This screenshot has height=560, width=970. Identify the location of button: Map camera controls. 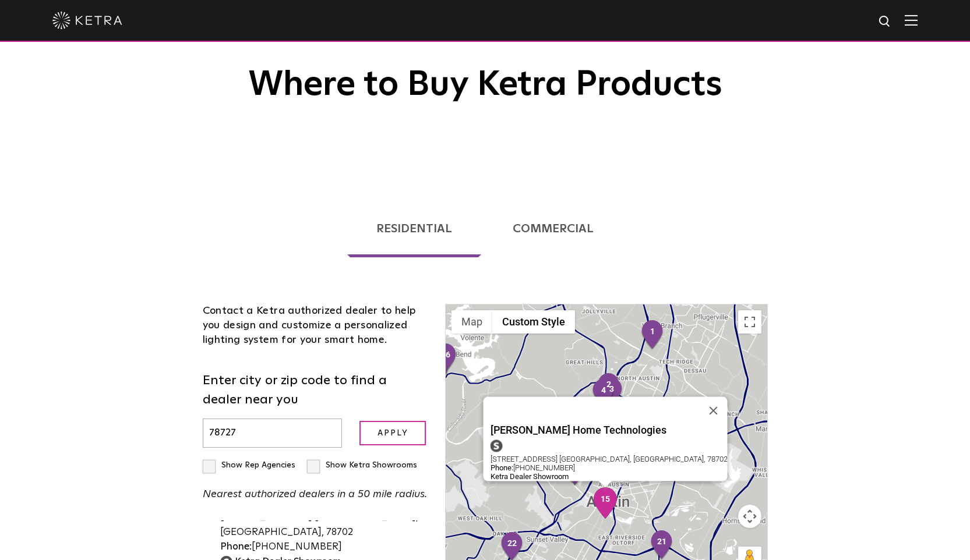
(750, 516).